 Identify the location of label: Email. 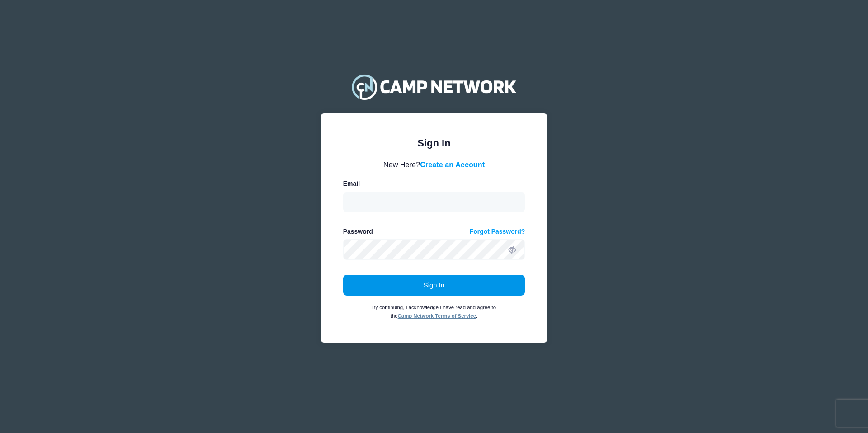
(351, 184).